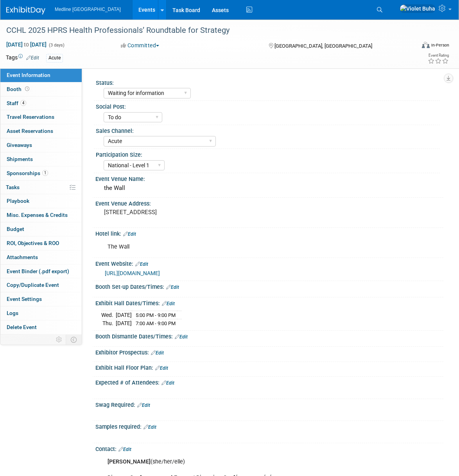 This screenshot has width=459, height=476. Describe the element at coordinates (26, 11) in the screenshot. I see `img: ExhibitDay` at that location.